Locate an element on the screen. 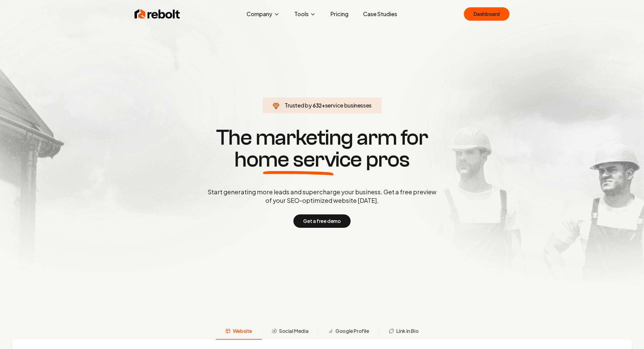  a: Pricing is located at coordinates (340, 14).